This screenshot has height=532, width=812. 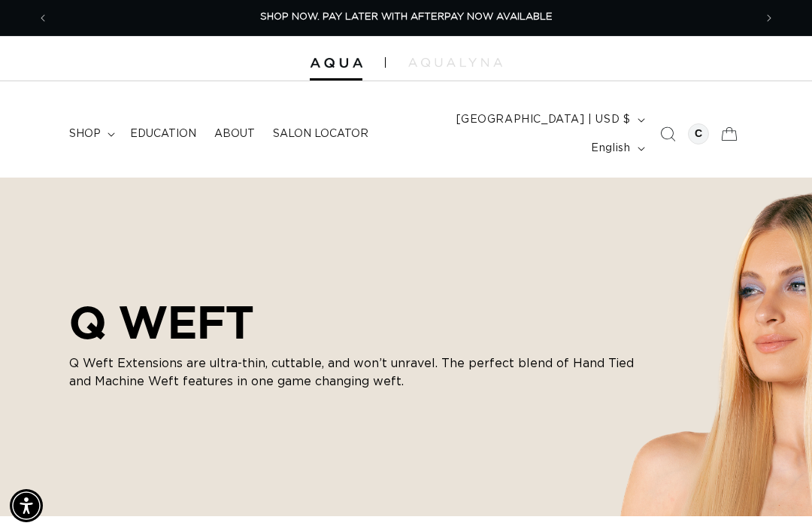 What do you see at coordinates (336, 63) in the screenshot?
I see `img: Aqua Hair Extensions` at bounding box center [336, 63].